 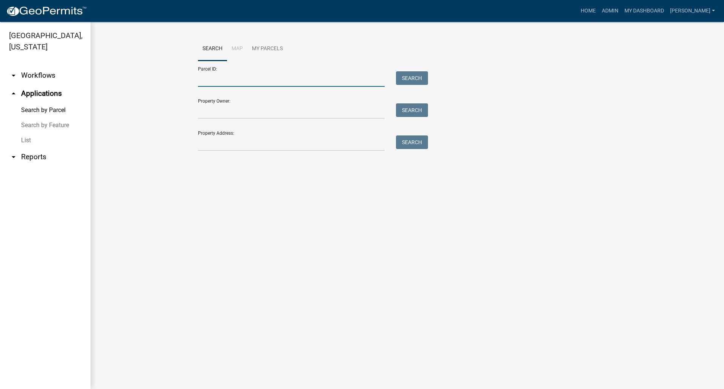 What do you see at coordinates (14, 94) in the screenshot?
I see `i: arrow_drop_up` at bounding box center [14, 94].